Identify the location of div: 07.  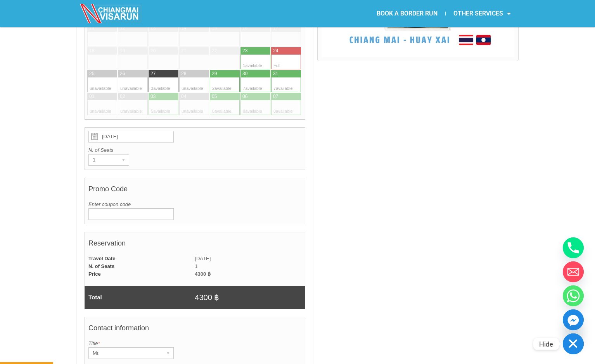
(275, 96).